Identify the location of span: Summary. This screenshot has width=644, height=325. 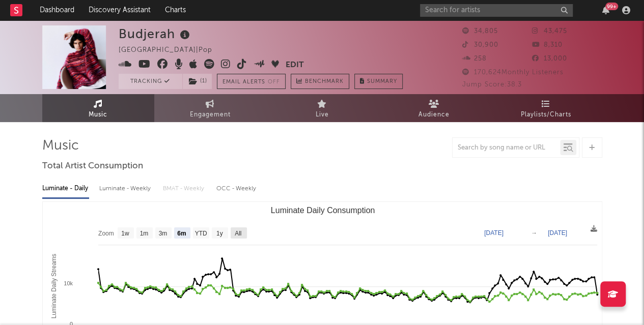
(381, 81).